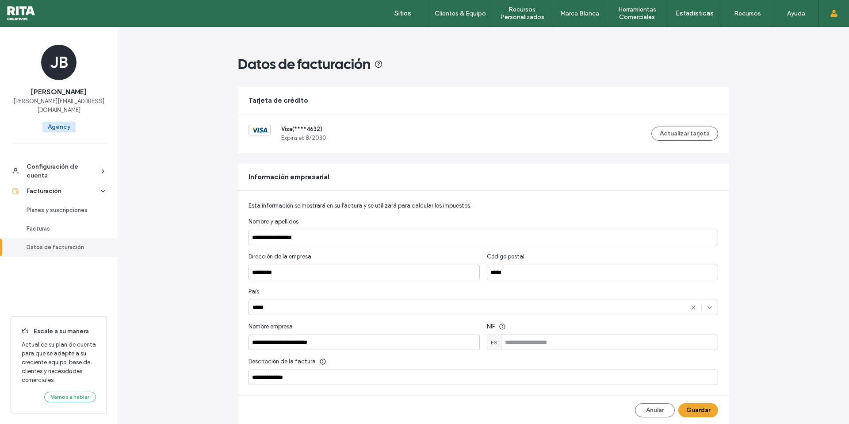 This screenshot has width=849, height=424. What do you see at coordinates (403, 13) in the screenshot?
I see `label: Sitios` at bounding box center [403, 13].